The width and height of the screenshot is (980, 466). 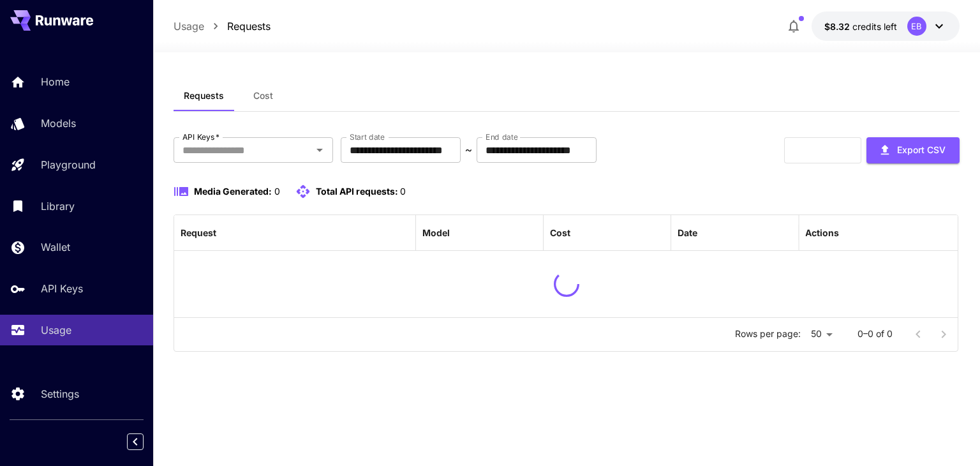 What do you see at coordinates (55, 247) in the screenshot?
I see `p: Wallet` at bounding box center [55, 247].